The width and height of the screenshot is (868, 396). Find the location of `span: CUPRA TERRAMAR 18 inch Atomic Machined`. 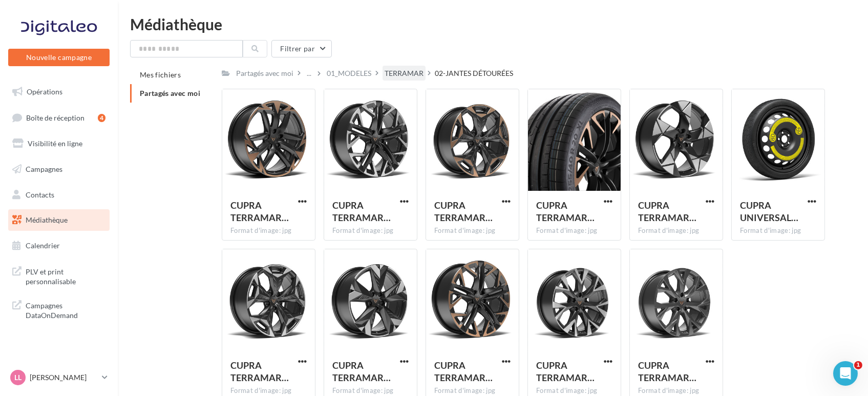

span: CUPRA TERRAMAR 18 inch Atomic Machined is located at coordinates (565, 371).